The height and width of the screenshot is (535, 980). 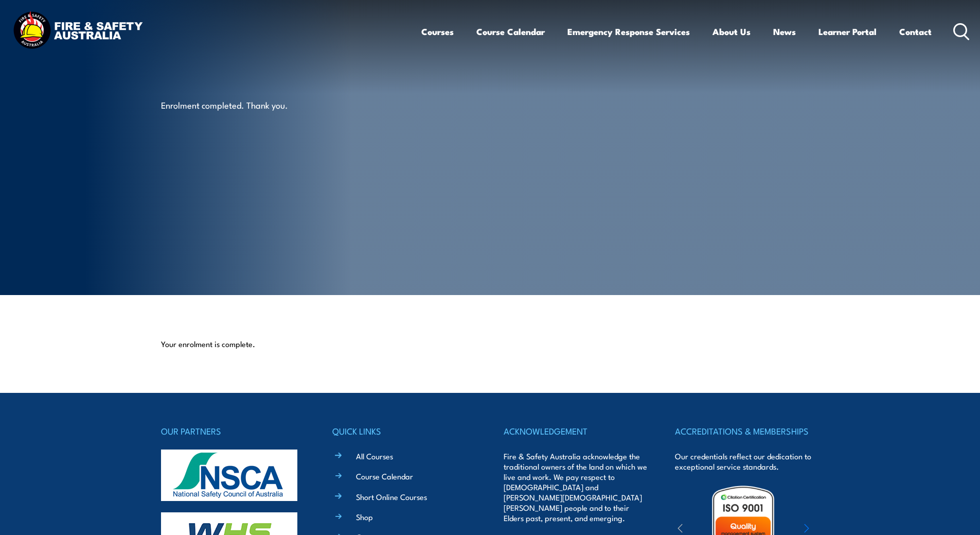 I want to click on p: Fire & Safety Australia acknowledge the traditional owners of the land on which we live and work...., so click(x=576, y=487).